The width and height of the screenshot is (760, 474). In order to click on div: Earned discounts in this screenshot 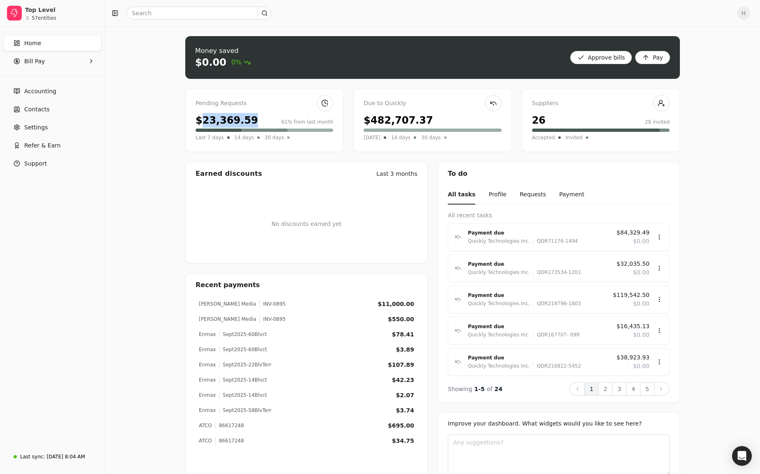, I will do `click(229, 174)`.